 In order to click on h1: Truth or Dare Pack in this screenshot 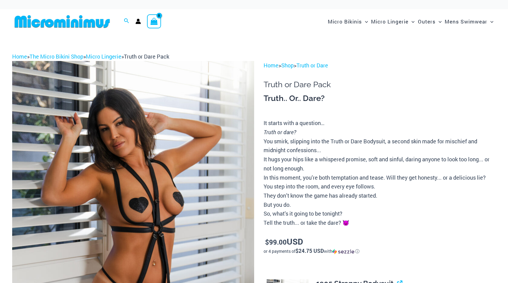, I will do `click(380, 84)`.